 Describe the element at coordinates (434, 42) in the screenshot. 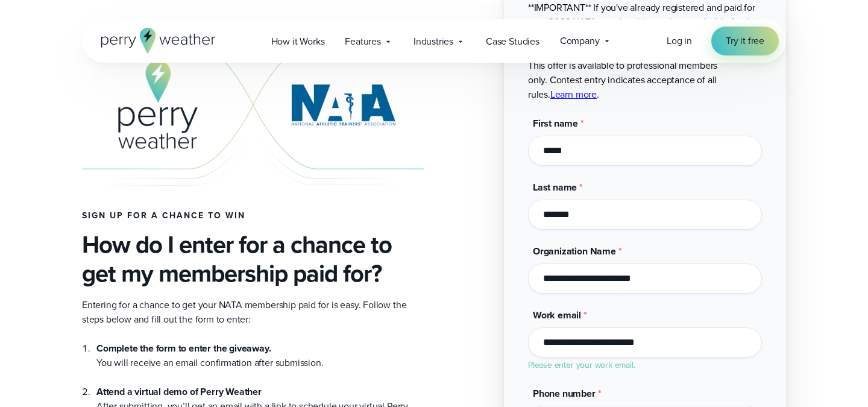

I see `span: Industries` at that location.